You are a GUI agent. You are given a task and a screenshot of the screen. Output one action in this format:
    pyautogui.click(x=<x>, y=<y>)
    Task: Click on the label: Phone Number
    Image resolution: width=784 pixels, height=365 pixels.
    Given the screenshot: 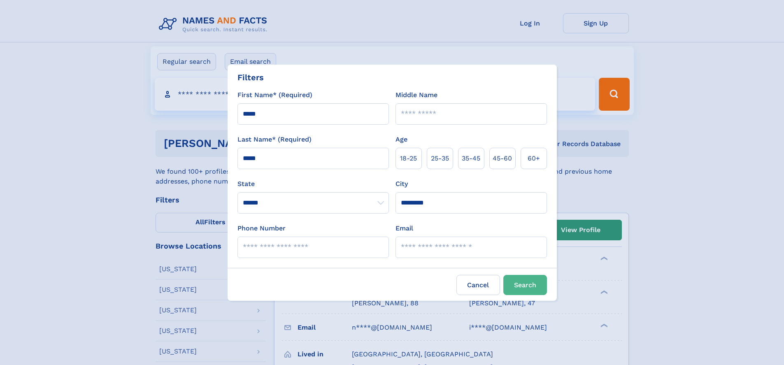 What is the action you would take?
    pyautogui.click(x=261, y=228)
    